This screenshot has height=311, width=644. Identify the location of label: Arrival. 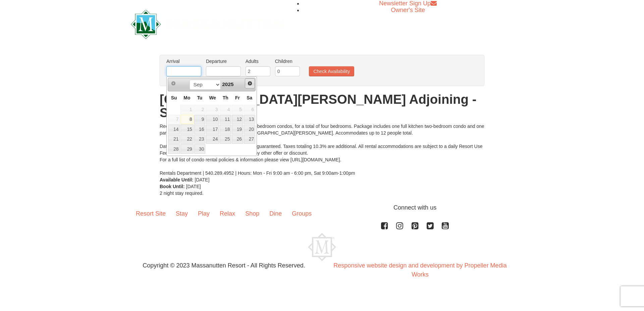
(184, 61).